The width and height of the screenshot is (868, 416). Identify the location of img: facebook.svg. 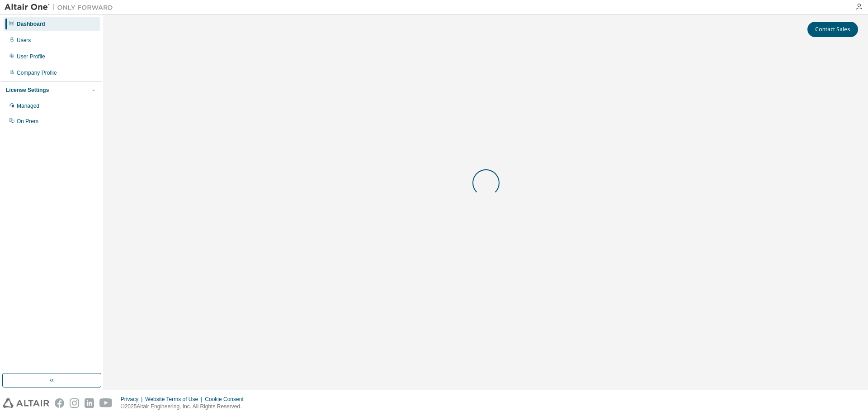
(59, 403).